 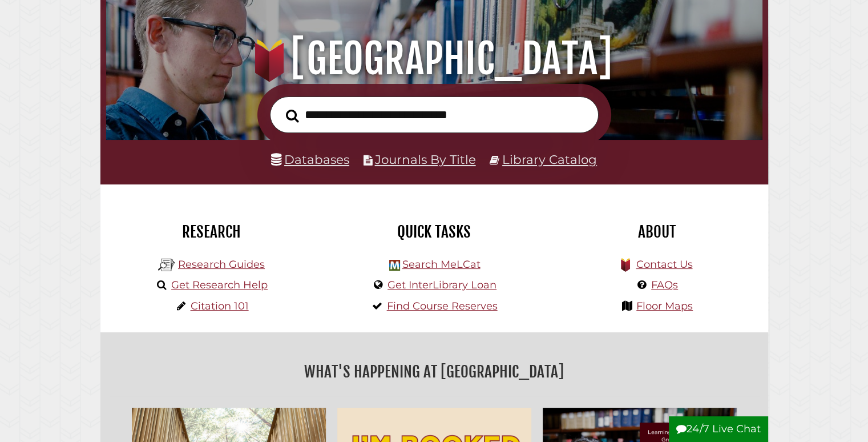 What do you see at coordinates (665, 306) in the screenshot?
I see `a: Floor Maps` at bounding box center [665, 306].